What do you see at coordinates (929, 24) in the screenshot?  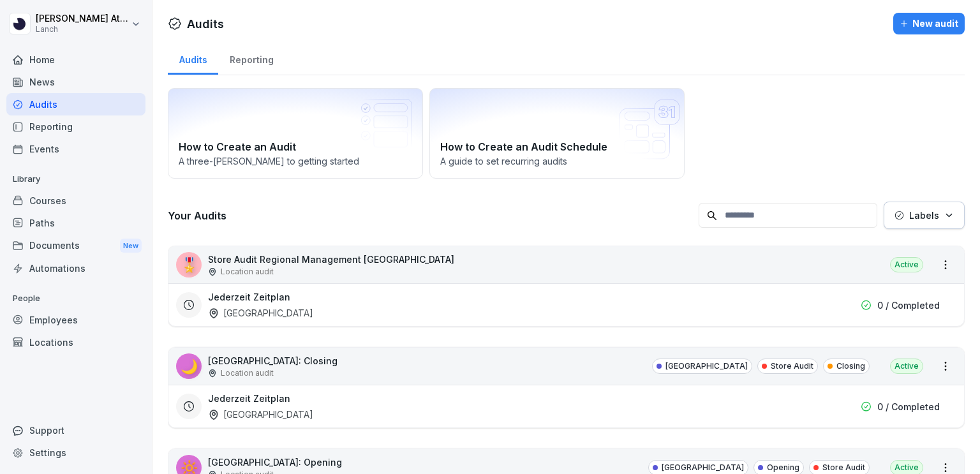 I see `button: New audit` at bounding box center [929, 24].